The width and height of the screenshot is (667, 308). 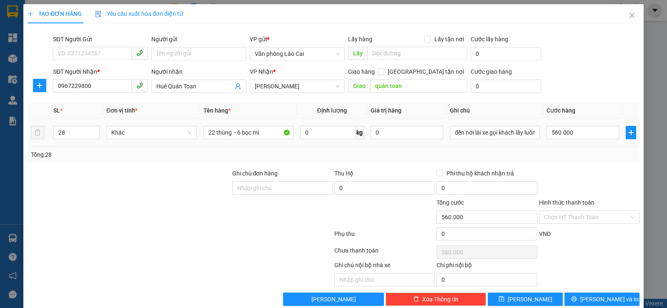 What do you see at coordinates (360, 39) in the screenshot?
I see `span: Lấy hàng` at bounding box center [360, 39].